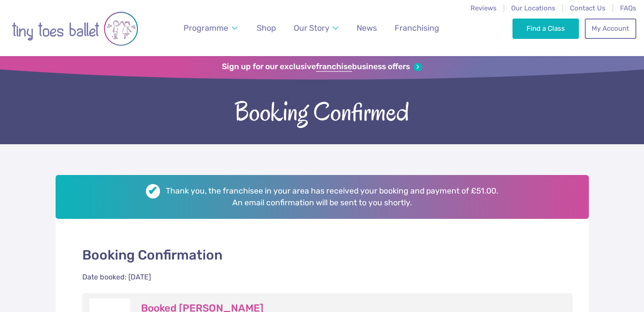 This screenshot has width=644, height=312. I want to click on span: Programme, so click(206, 27).